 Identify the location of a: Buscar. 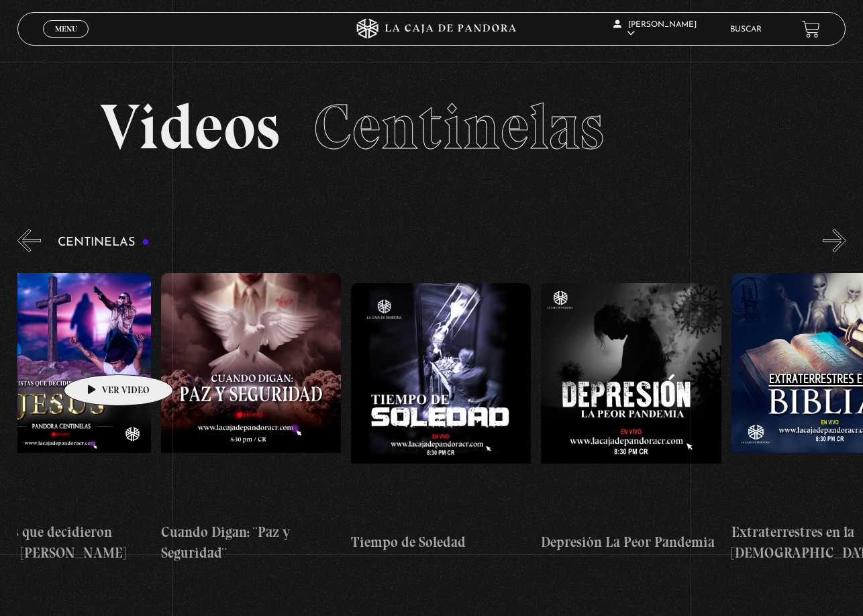
(746, 30).